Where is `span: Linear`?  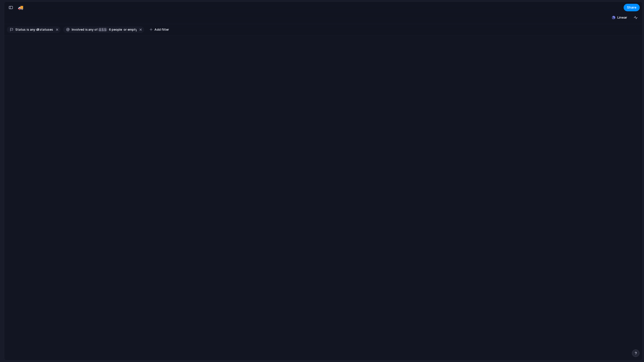
span: Linear is located at coordinates (622, 18).